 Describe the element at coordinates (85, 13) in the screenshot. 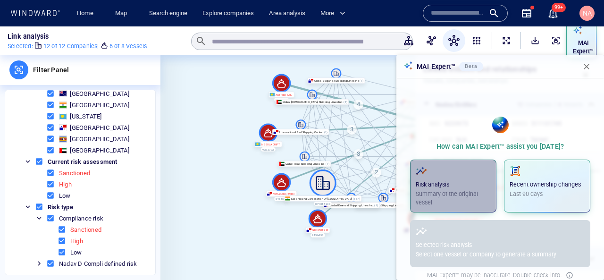

I see `button: Home` at that location.